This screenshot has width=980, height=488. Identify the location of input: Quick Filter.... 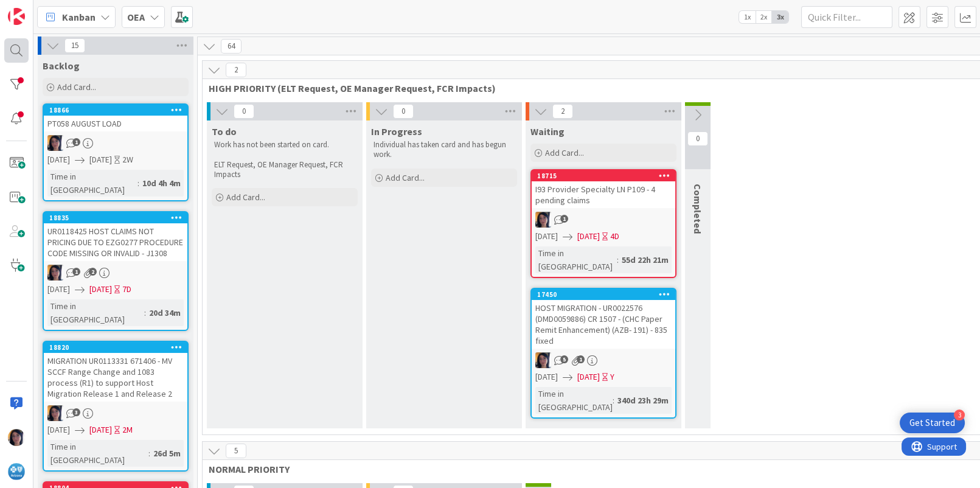
(846, 17).